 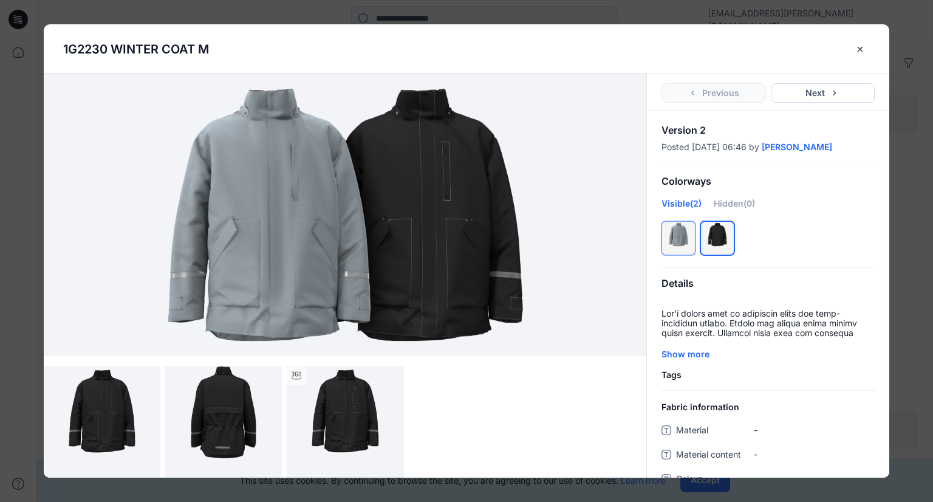 What do you see at coordinates (345, 215) in the screenshot?
I see `img: 1G2230_3D PD_proto1_Designer comments updated` at bounding box center [345, 215].